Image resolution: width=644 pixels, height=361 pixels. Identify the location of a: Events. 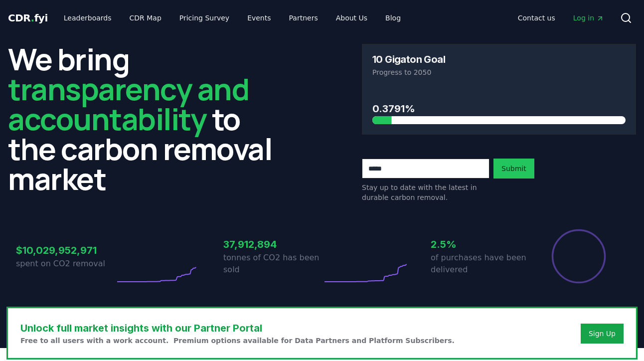
(259, 18).